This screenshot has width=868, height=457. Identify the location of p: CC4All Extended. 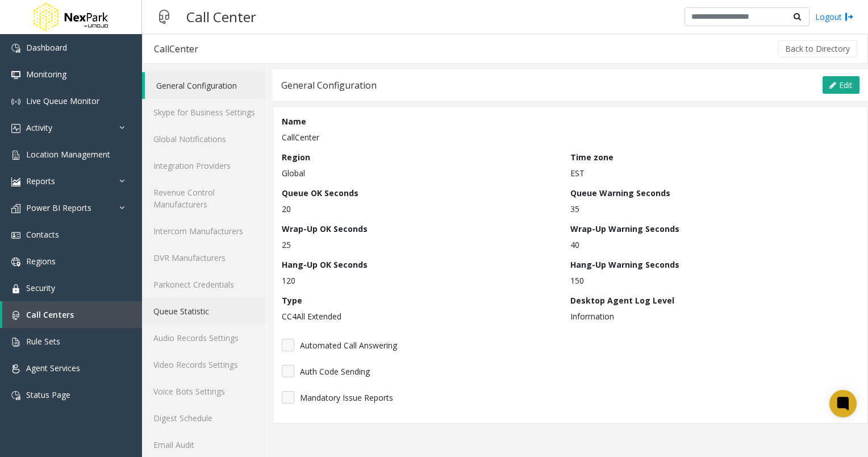
(423, 316).